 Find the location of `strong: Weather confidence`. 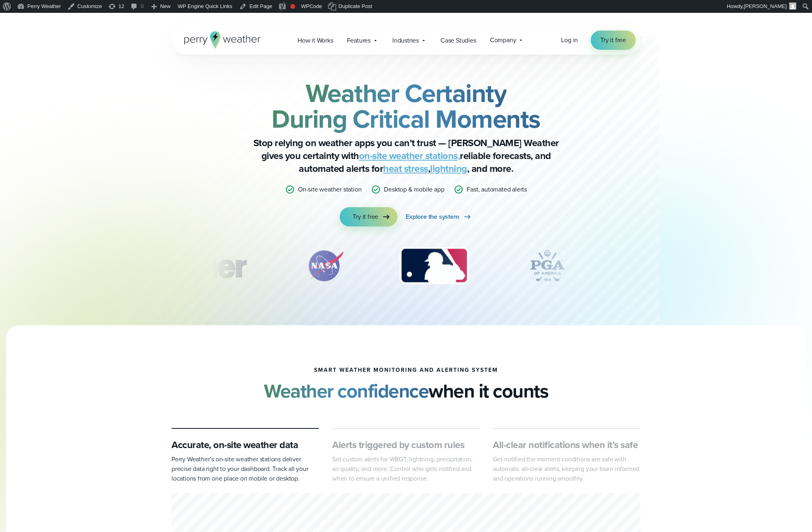

strong: Weather confidence is located at coordinates (346, 391).